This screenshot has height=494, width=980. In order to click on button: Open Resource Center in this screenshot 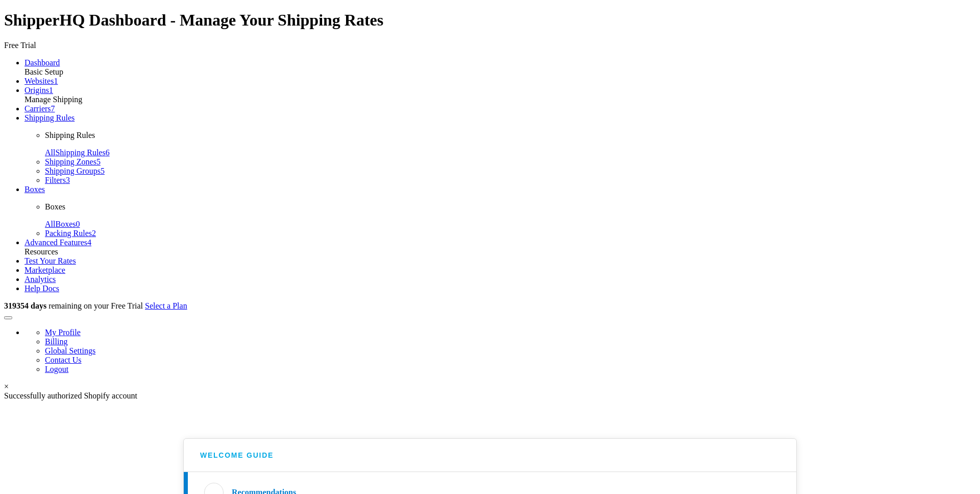, I will do `click(8, 318)`.